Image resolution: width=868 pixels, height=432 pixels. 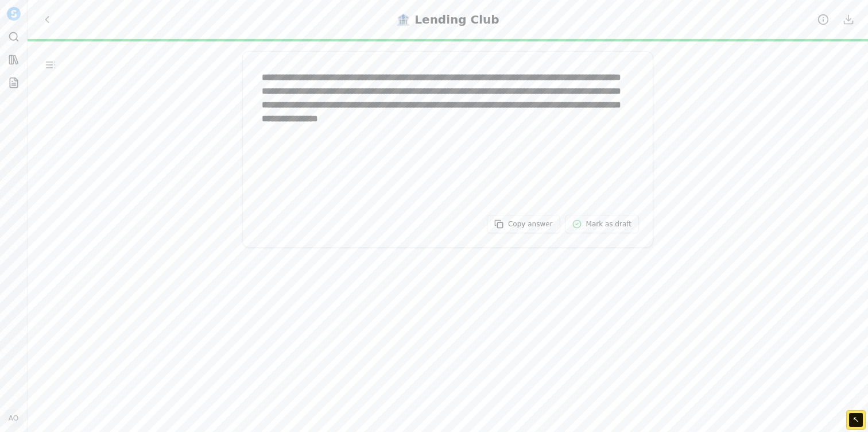 What do you see at coordinates (14, 60) in the screenshot?
I see `a: Library` at bounding box center [14, 60].